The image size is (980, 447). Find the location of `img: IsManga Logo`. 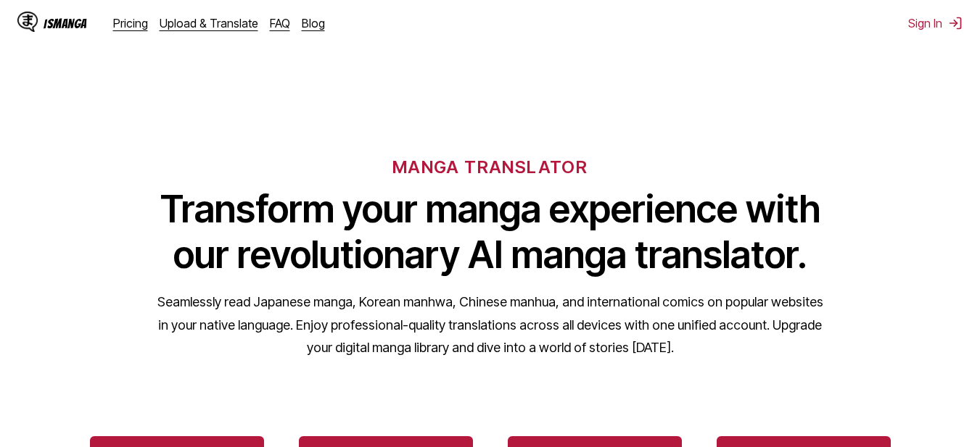

img: IsManga Logo is located at coordinates (28, 22).